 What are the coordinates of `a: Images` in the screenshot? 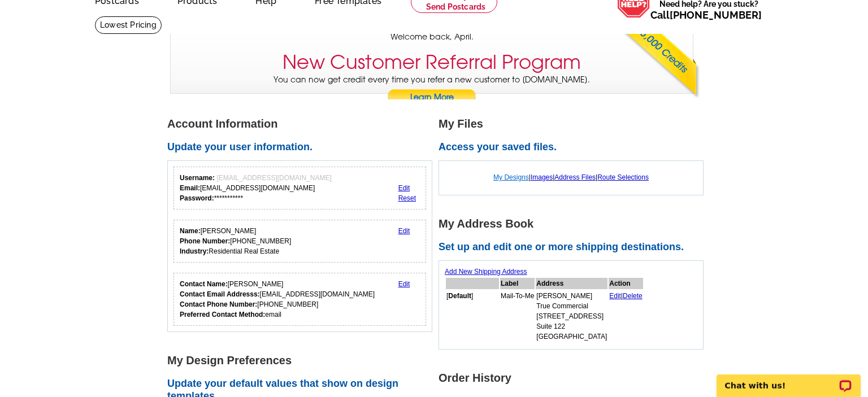 It's located at (542, 177).